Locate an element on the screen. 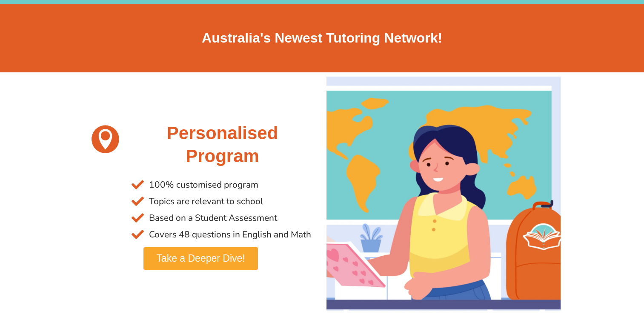 The image size is (644, 314). span: Topics are relevant to school is located at coordinates (205, 201).